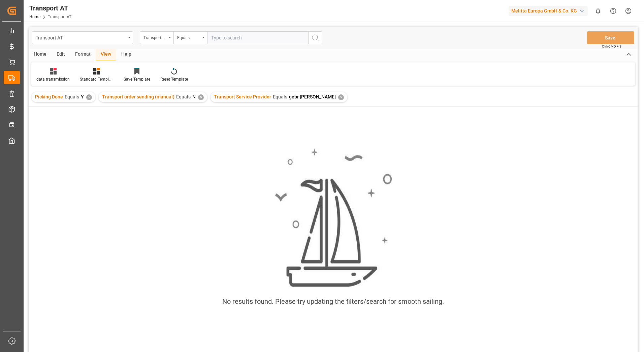  Describe the element at coordinates (613, 11) in the screenshot. I see `button: Help Center` at that location.